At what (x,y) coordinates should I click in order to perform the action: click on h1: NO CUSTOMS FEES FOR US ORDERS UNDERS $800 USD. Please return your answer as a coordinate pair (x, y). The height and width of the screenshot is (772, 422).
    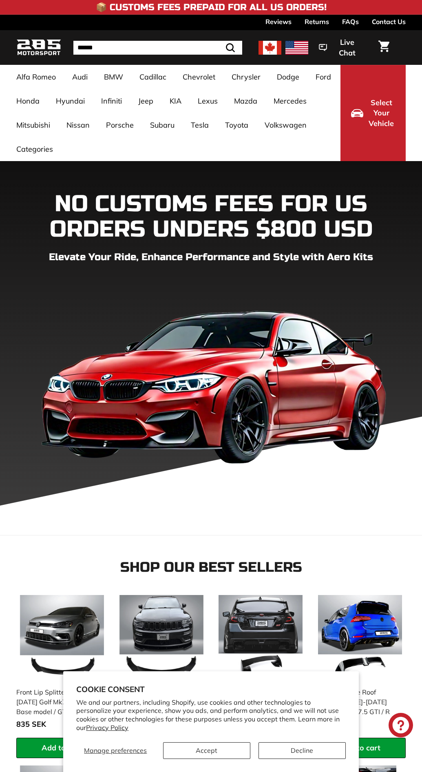
    Looking at the image, I should click on (211, 217).